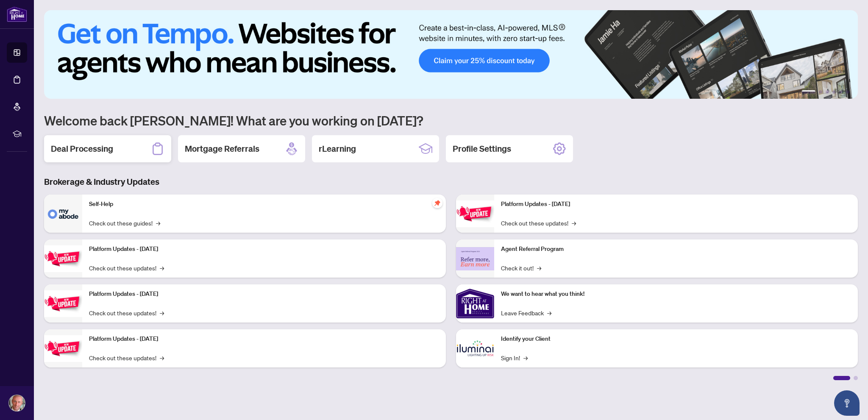 The height and width of the screenshot is (420, 868). What do you see at coordinates (264, 204) in the screenshot?
I see `p: Self-Help` at bounding box center [264, 204].